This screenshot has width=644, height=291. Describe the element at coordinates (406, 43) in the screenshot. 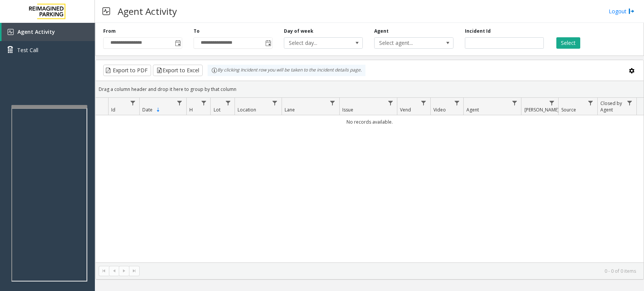

I see `span: Select agent...` at that location.